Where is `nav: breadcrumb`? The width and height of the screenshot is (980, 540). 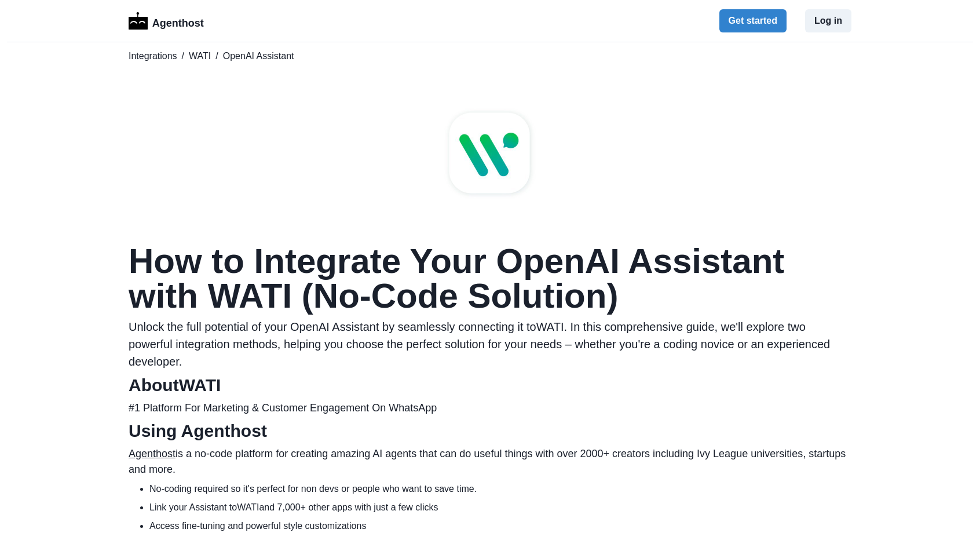
nav: breadcrumb is located at coordinates (490, 57).